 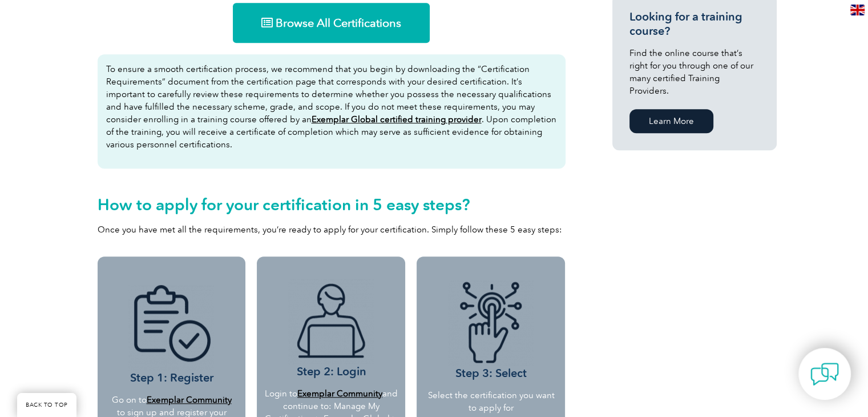 What do you see at coordinates (332, 205) in the screenshot?
I see `h2: How to apply for your certification in 5 easy steps?` at bounding box center [332, 205].